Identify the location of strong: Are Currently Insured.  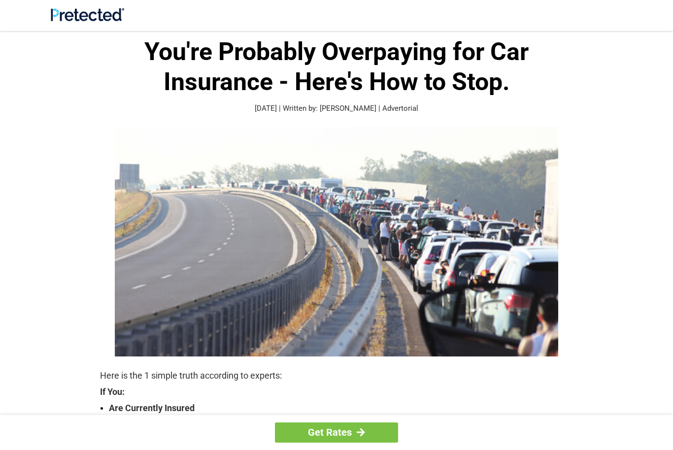
(341, 409).